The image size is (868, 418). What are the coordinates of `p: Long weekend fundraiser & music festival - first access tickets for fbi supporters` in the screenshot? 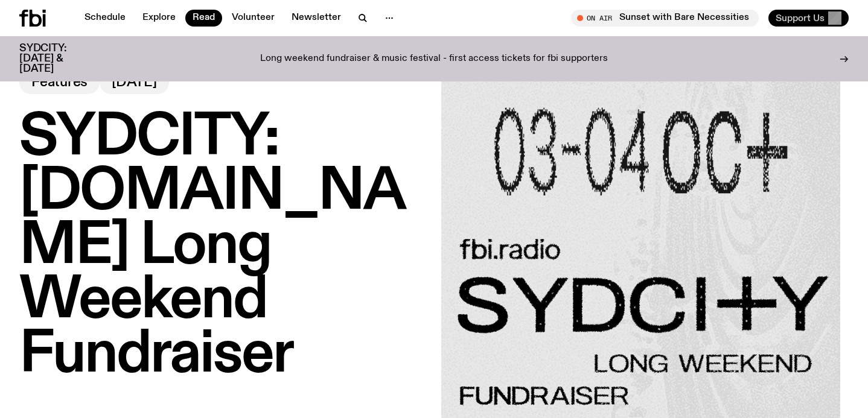 It's located at (434, 59).